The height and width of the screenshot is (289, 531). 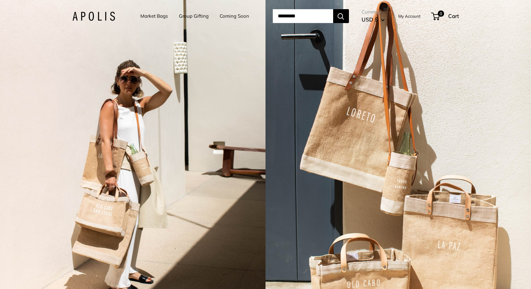 I want to click on a: 0 Cart, so click(x=446, y=16).